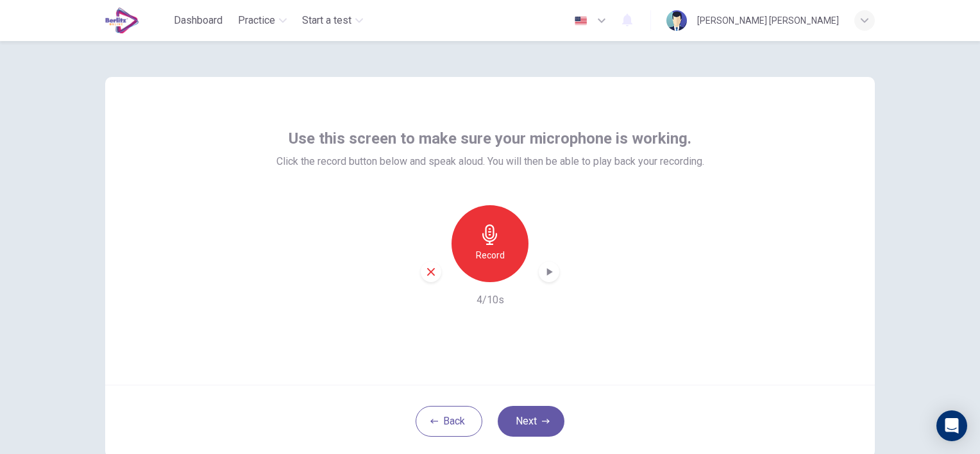 This screenshot has width=980, height=454. I want to click on button: Practice, so click(262, 21).